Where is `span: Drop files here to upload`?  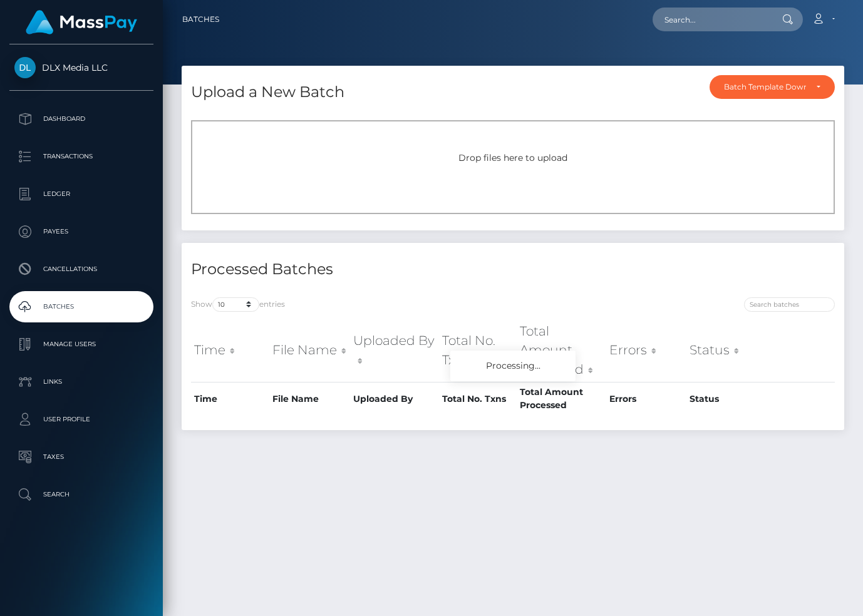 span: Drop files here to upload is located at coordinates (513, 158).